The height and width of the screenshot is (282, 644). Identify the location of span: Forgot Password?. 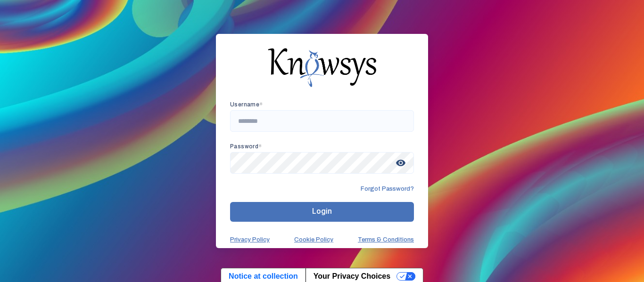
(387, 189).